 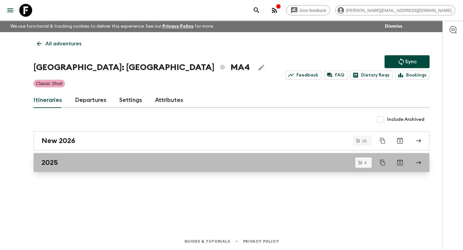 What do you see at coordinates (406, 120) in the screenshot?
I see `span: Include Archived` at bounding box center [406, 120].